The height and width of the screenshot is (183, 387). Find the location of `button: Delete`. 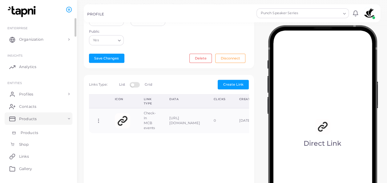

button: Delete is located at coordinates (200, 58).